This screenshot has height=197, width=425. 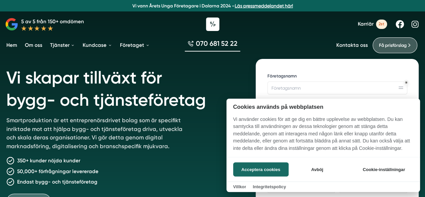 I want to click on a: Integritetspolicy, so click(x=269, y=186).